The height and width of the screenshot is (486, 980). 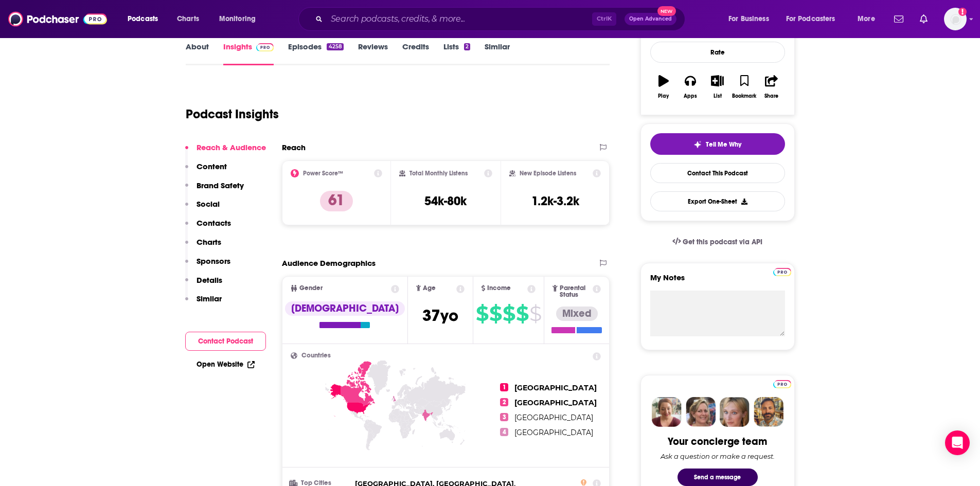 What do you see at coordinates (701, 413) in the screenshot?
I see `img: Barbara Profile` at bounding box center [701, 413].